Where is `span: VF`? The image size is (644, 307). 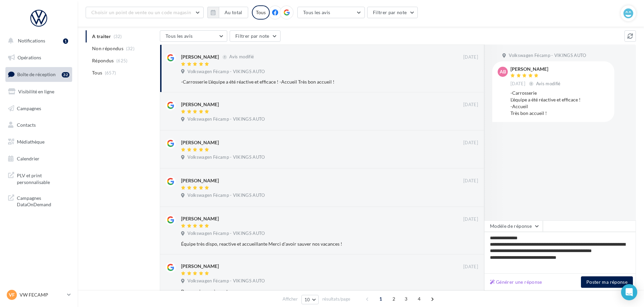 span: VF is located at coordinates (12, 295).